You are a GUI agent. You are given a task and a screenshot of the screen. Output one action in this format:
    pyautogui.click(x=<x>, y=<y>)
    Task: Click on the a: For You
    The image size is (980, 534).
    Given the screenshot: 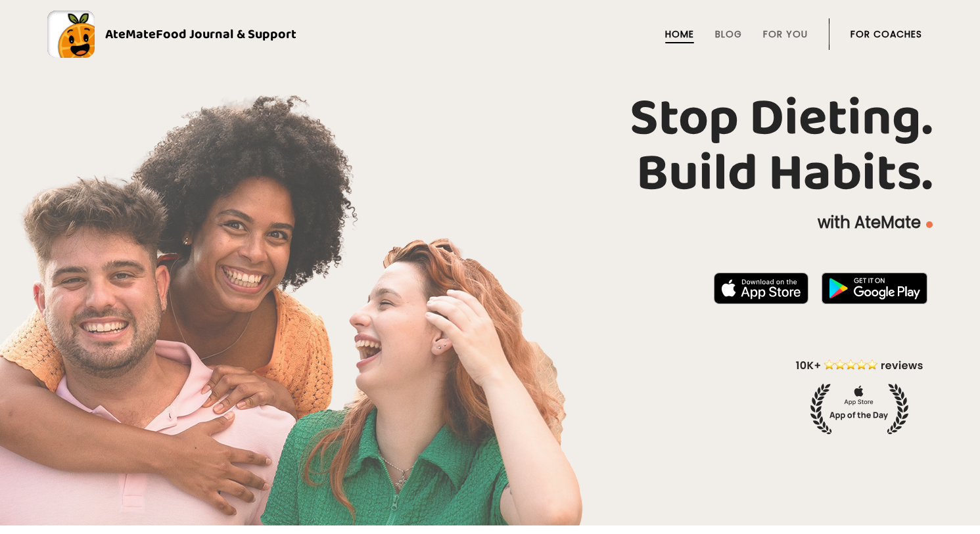 What is the action you would take?
    pyautogui.click(x=786, y=34)
    